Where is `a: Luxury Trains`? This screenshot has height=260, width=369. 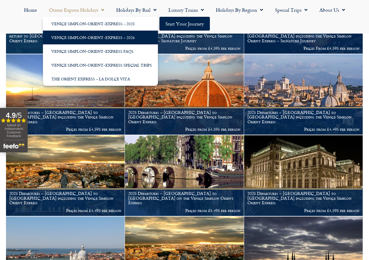 a: Luxury Trains is located at coordinates (186, 10).